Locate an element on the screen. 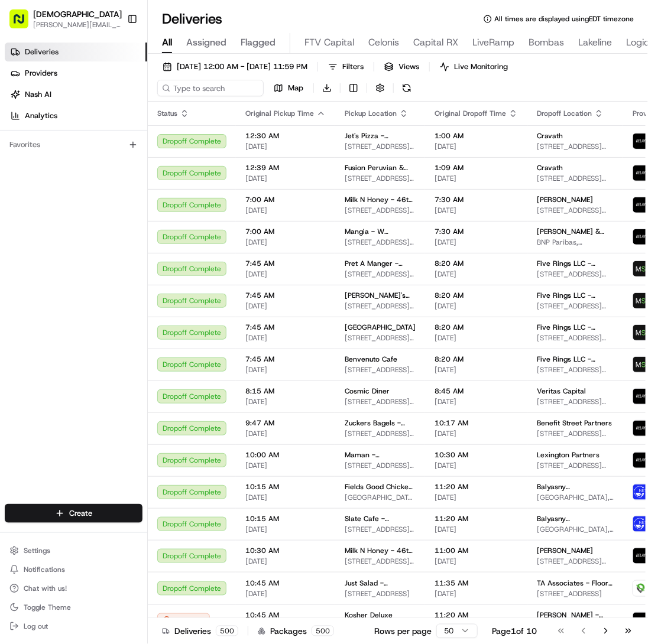  span: All is located at coordinates (167, 43).